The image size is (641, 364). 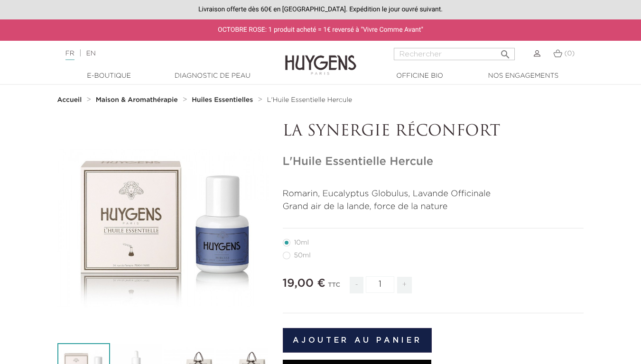 I want to click on a: Officine Bio, so click(x=420, y=76).